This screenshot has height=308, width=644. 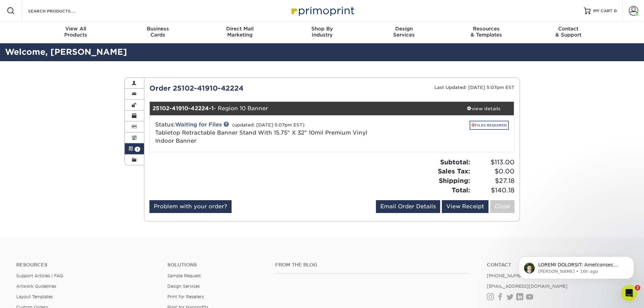 I want to click on span: 1, so click(x=137, y=149).